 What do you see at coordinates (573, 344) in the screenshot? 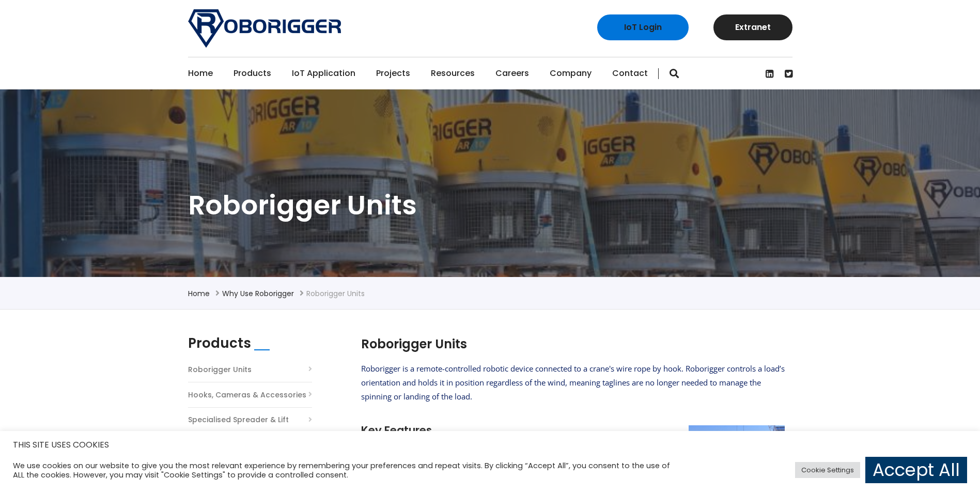
I see `h2: Roborigger Units` at bounding box center [573, 344].